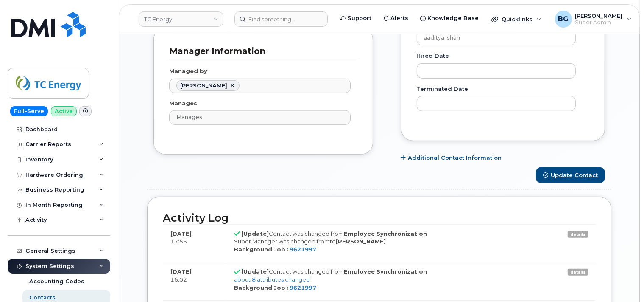  What do you see at coordinates (453, 19) in the screenshot?
I see `span: Knowledge Base` at bounding box center [453, 19].